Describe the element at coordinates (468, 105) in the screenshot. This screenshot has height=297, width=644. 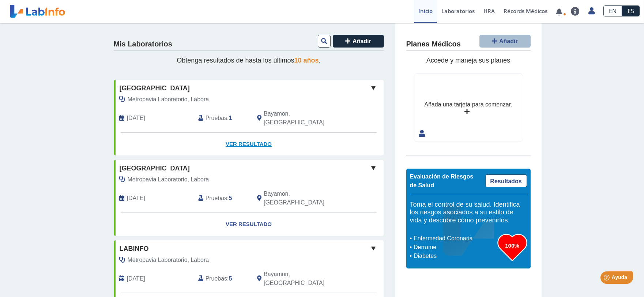
I see `div: Añada una tarjeta para comenzar.` at that location.